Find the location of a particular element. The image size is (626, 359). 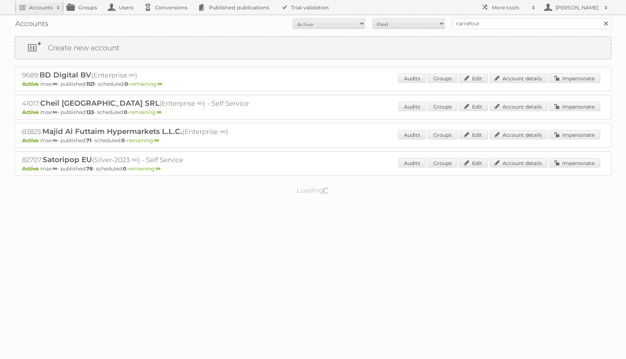

a: Create new account is located at coordinates (313, 48).